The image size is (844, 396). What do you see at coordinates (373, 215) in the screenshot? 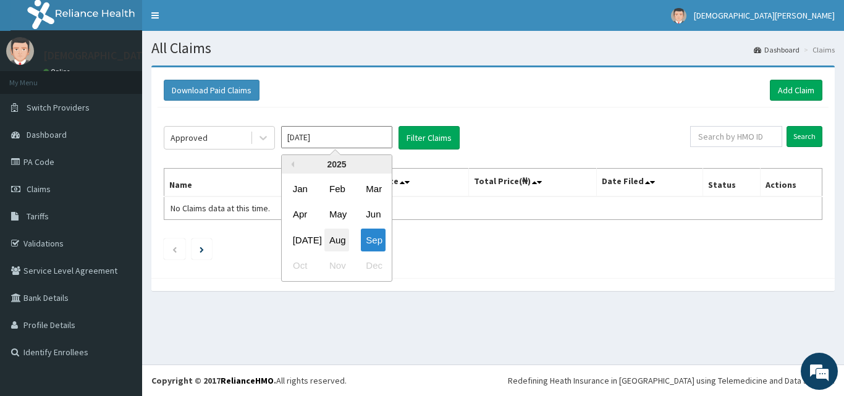
I see `div: Choose June 2025` at bounding box center [373, 215].